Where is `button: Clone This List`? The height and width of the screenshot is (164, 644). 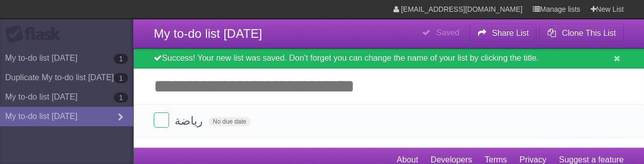
button: Clone This List is located at coordinates (581, 33).